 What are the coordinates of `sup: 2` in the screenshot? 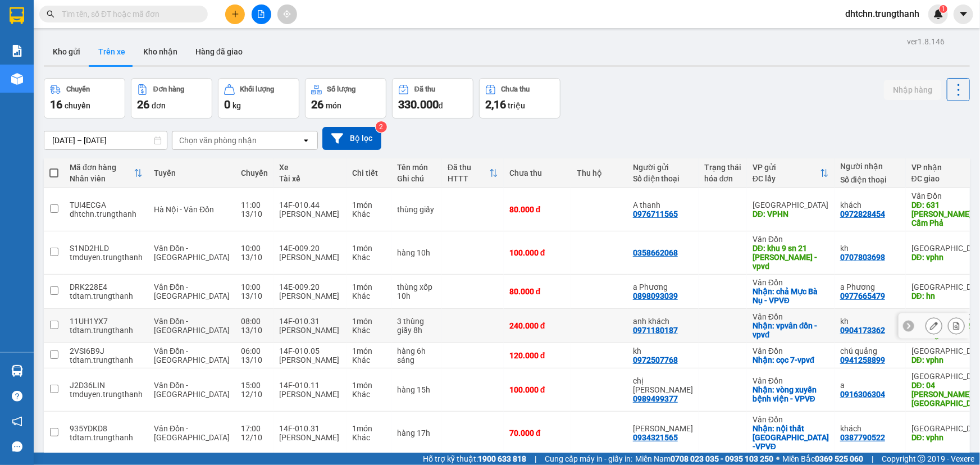 It's located at (381, 127).